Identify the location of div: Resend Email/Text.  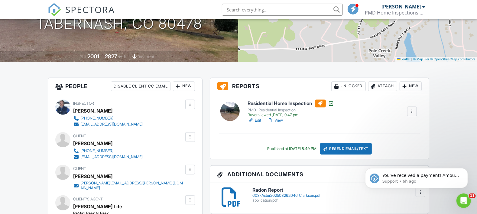
(346, 149).